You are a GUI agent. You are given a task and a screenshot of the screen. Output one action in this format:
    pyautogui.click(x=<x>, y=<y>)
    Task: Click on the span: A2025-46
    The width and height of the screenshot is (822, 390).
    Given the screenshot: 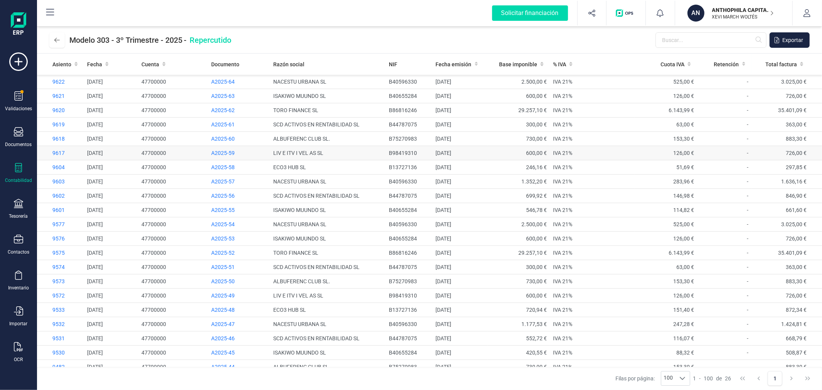 What is the action you would take?
    pyautogui.click(x=223, y=338)
    